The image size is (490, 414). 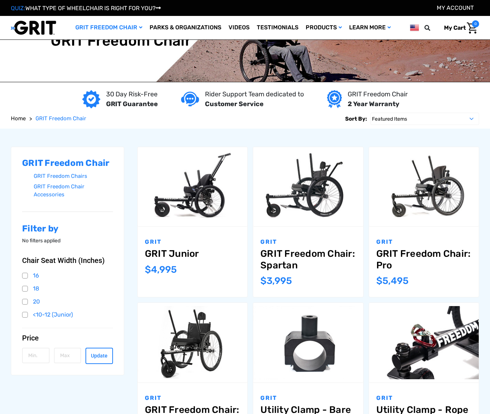 What do you see at coordinates (192, 187) in the screenshot?
I see `img: GRIT Junior: GRIT Freedom Chair all terrain wheelchair engineered specifically for kids` at bounding box center [192, 187].